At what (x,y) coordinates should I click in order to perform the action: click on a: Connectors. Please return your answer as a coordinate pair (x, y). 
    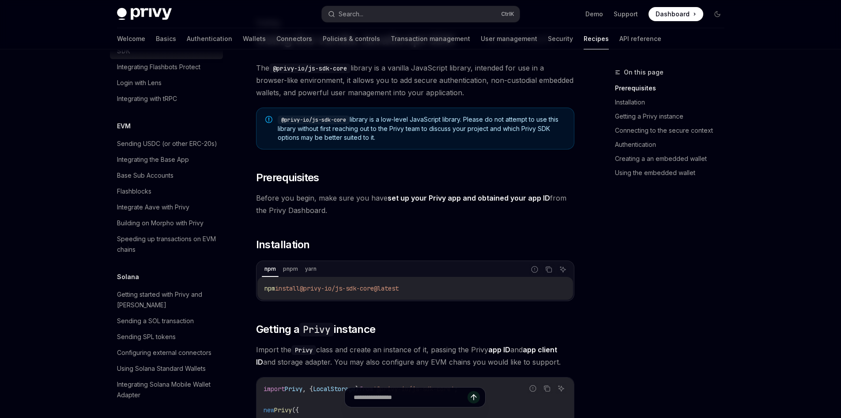
    Looking at the image, I should click on (294, 39).